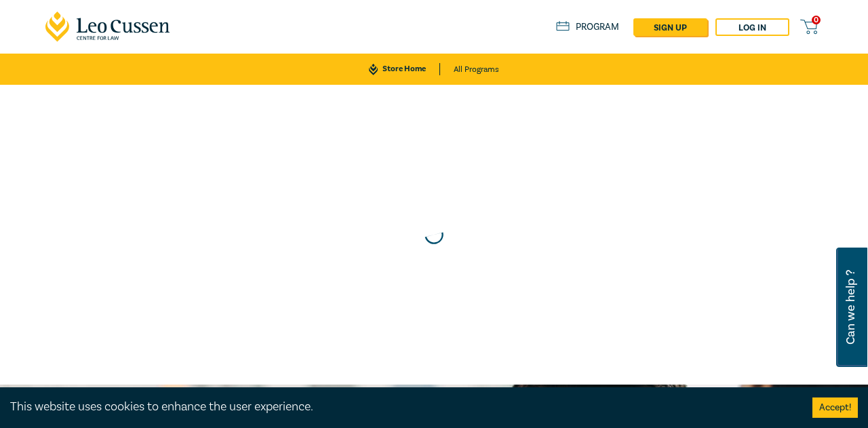 This screenshot has width=868, height=428. Describe the element at coordinates (816, 20) in the screenshot. I see `span: 0` at that location.